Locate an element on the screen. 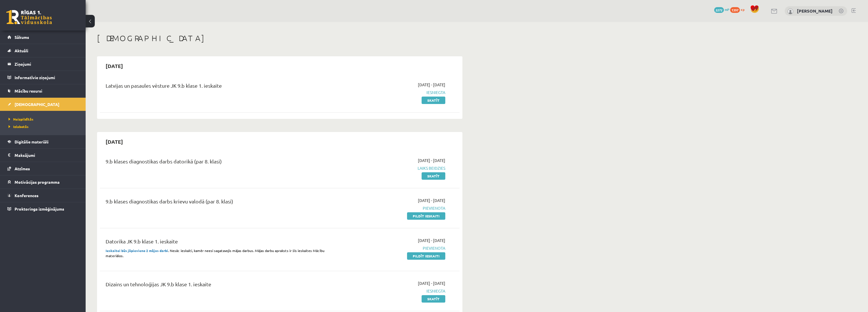  a: Mācību resursi is located at coordinates (43, 91).